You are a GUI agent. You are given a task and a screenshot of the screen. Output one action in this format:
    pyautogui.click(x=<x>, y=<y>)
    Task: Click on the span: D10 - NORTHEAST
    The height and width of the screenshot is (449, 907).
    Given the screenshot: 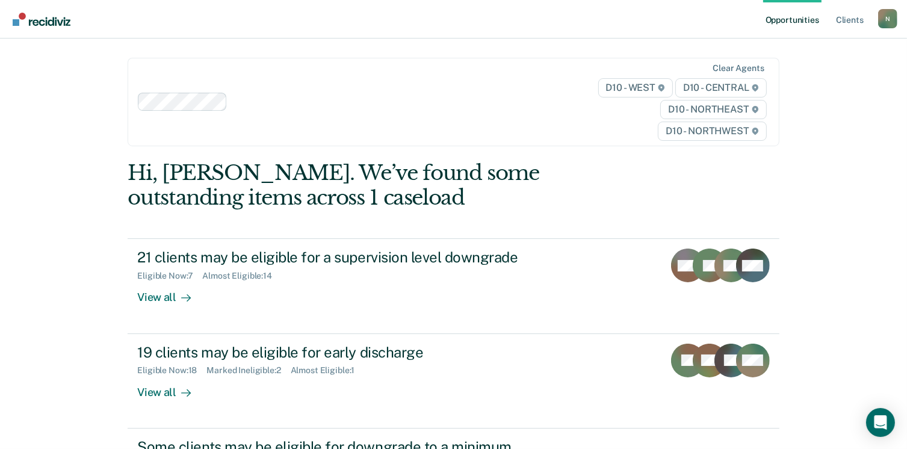 What is the action you would take?
    pyautogui.click(x=713, y=110)
    